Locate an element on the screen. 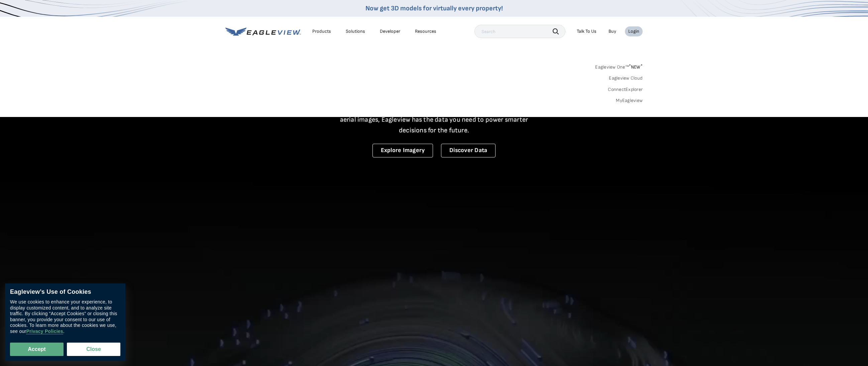 The image size is (868, 366). span: NEW is located at coordinates (636, 67).